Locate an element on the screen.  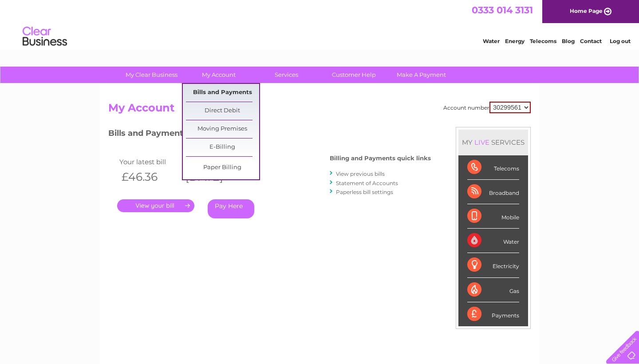
a: Make A Payment is located at coordinates (421, 75).